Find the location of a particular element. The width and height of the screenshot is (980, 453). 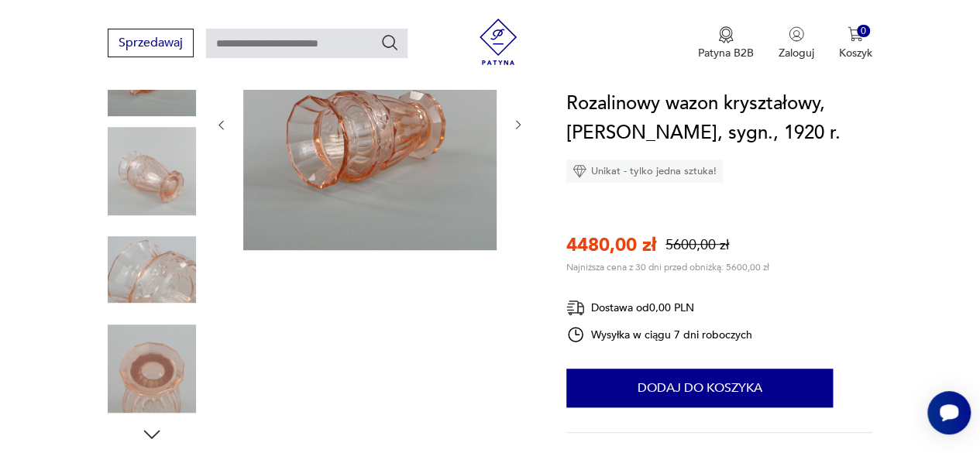

button: Dodaj do koszyka is located at coordinates (700, 388).